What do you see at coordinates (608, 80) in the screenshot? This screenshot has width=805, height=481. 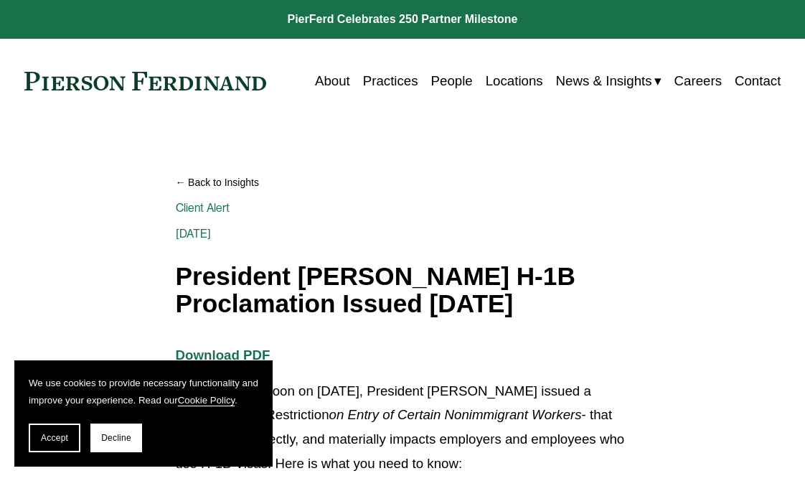 I see `a: folder dropdown` at bounding box center [608, 80].